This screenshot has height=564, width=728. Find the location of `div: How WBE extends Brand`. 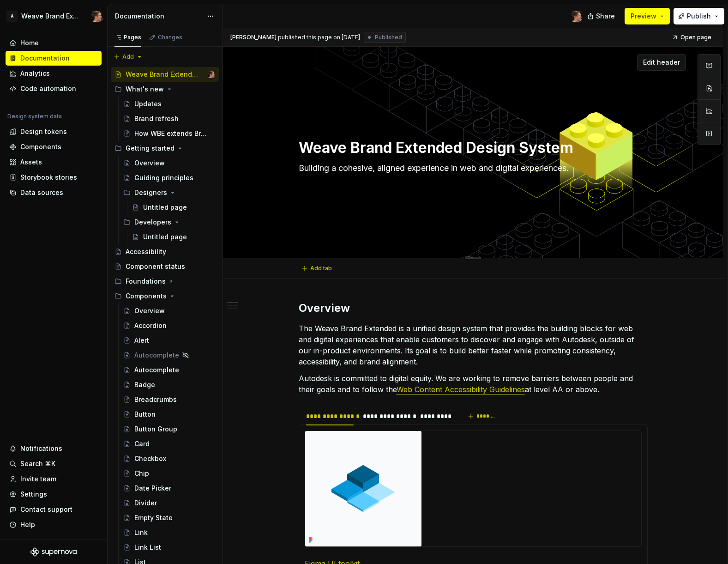

div: How WBE extends Brand is located at coordinates (173, 134).